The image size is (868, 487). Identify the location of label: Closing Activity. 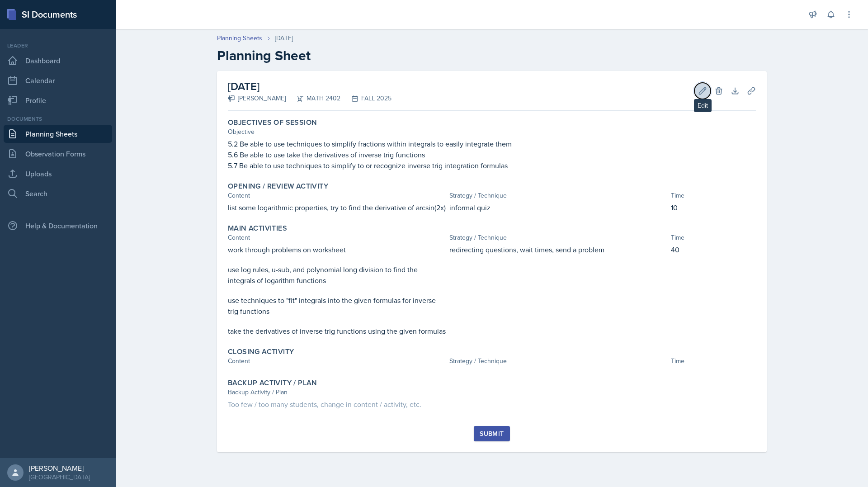
(261, 351).